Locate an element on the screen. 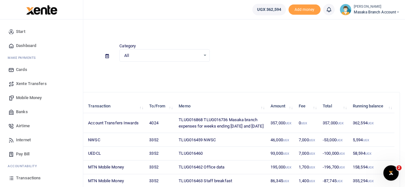 The height and width of the screenshot is (187, 405). td: -100,000 is located at coordinates (334, 154).